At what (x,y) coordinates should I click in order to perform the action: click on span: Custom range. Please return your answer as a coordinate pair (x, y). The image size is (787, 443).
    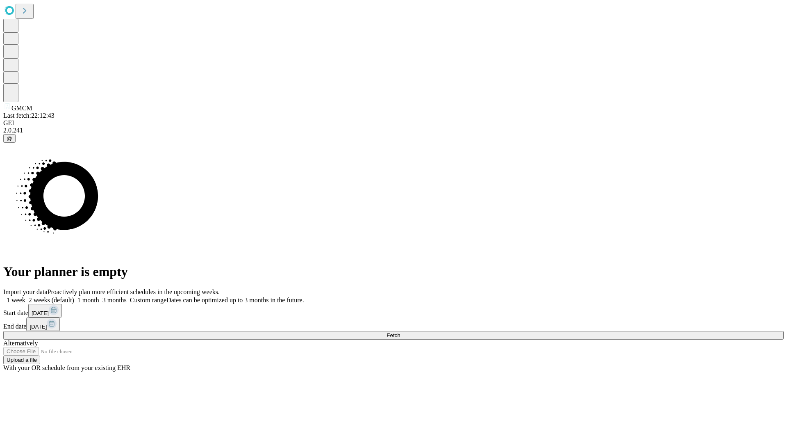
    Looking at the image, I should click on (148, 300).